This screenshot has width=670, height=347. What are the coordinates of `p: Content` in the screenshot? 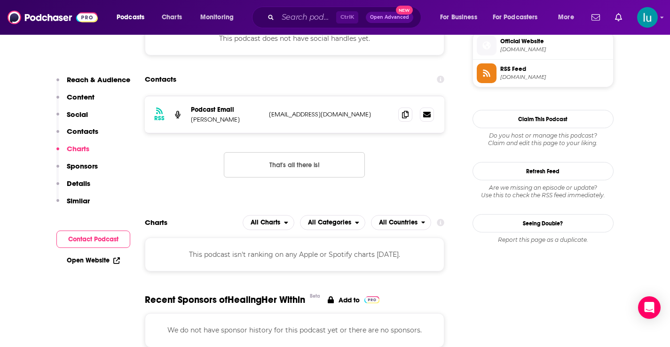 It's located at (80, 97).